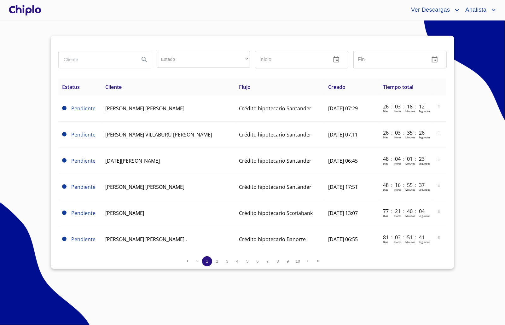  I want to click on span: 4, so click(237, 261).